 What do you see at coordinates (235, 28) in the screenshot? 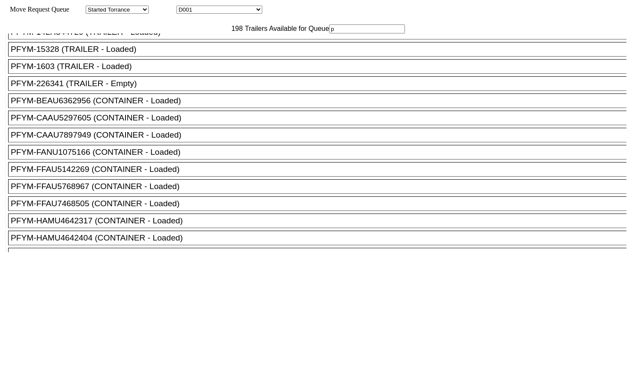
I see `span: 198` at bounding box center [235, 28].